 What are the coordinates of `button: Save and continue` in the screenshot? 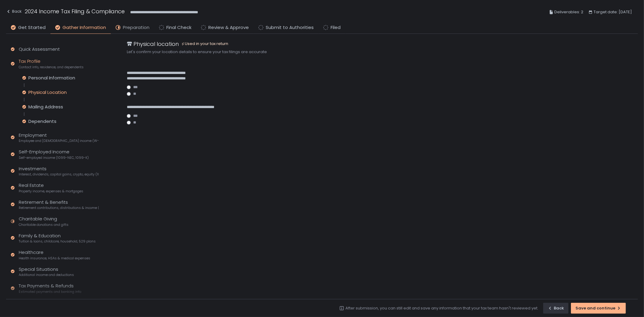 It's located at (599, 309).